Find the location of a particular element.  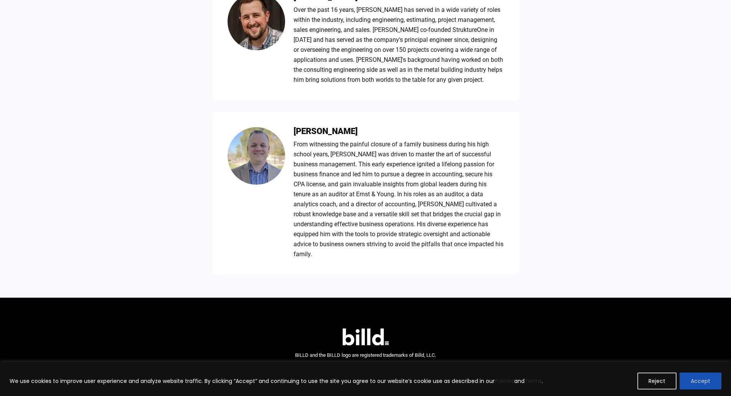

div: From witnessing the painful closure of a family business during his high school years, [PERSON_NA... is located at coordinates (399, 199).